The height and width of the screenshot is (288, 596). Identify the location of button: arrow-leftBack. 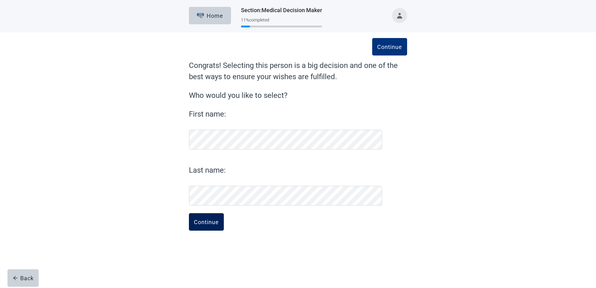
(23, 278).